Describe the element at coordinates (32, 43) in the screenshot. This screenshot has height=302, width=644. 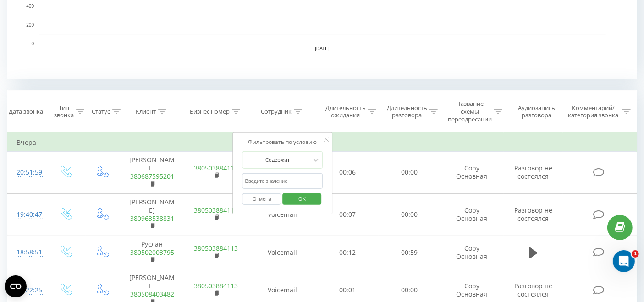
I see `text: 0` at that location.